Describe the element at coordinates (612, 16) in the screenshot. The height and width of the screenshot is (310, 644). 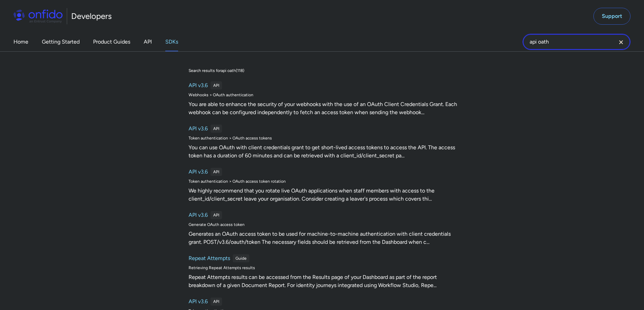
I see `a: Support` at that location.